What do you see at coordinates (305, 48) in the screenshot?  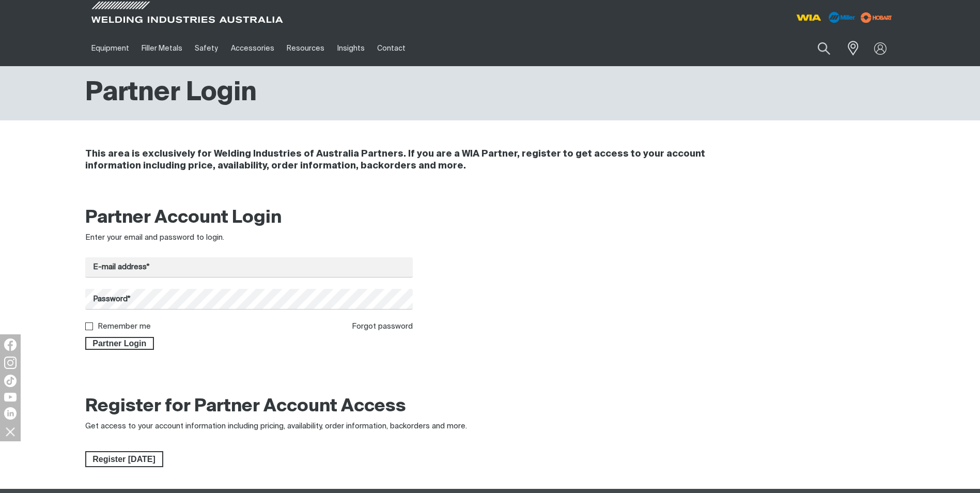 I see `a: Resources` at bounding box center [305, 48].